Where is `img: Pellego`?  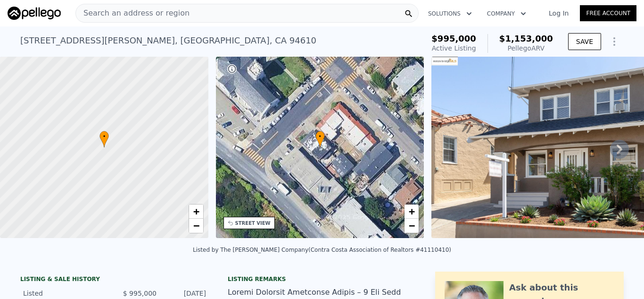 img: Pellego is located at coordinates (34, 13).